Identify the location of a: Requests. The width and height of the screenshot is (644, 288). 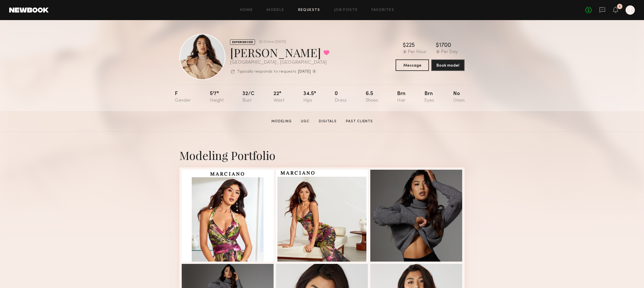
(309, 10).